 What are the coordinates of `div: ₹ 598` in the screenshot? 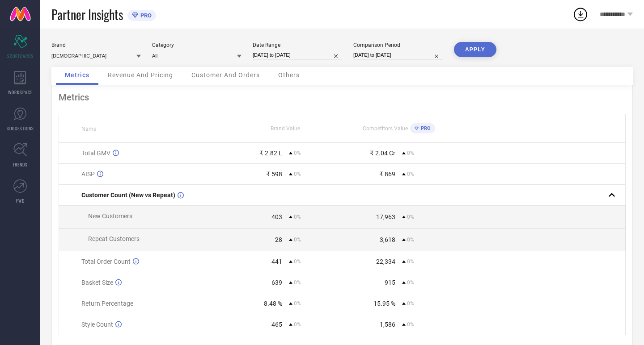 It's located at (274, 174).